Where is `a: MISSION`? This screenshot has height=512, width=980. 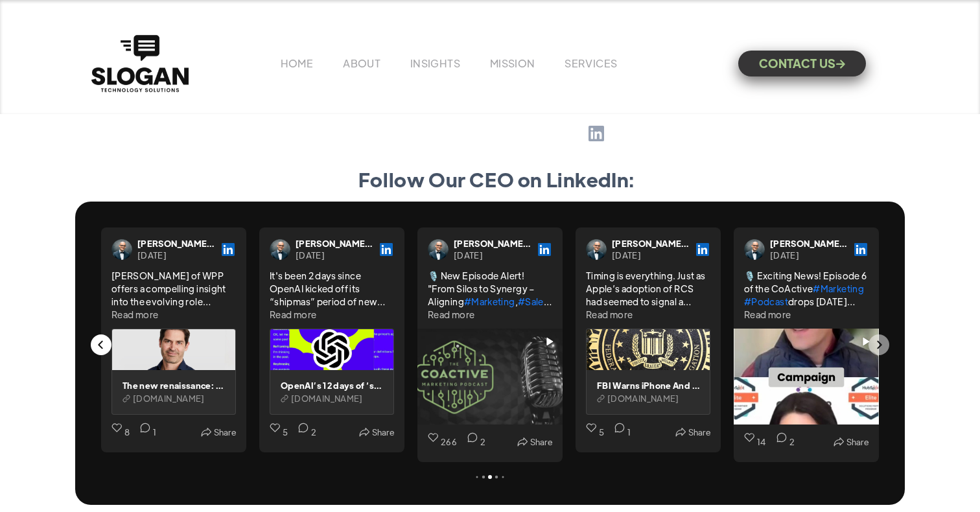
a: MISSION is located at coordinates (513, 63).